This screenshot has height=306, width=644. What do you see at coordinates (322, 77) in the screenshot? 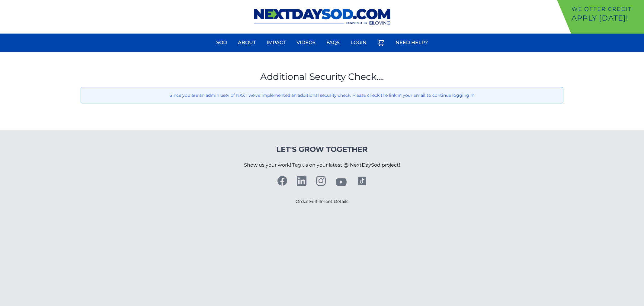
I see `h1: Additional Security Check....` at bounding box center [322, 77].